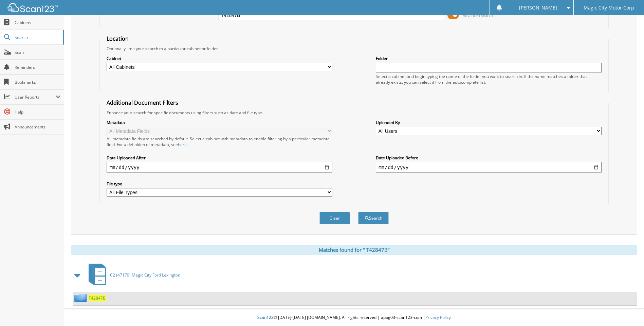 Image resolution: width=644 pixels, height=326 pixels. Describe the element at coordinates (335, 218) in the screenshot. I see `button: Clear` at that location.